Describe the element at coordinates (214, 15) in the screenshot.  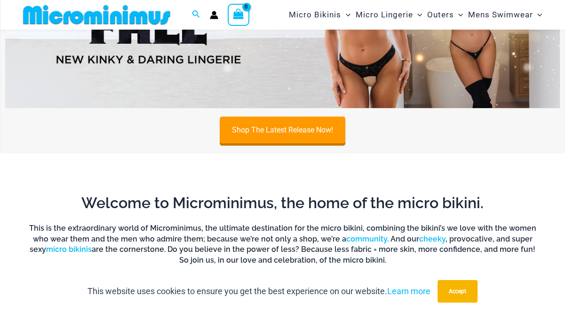
I see `a: Account icon link` at that location.